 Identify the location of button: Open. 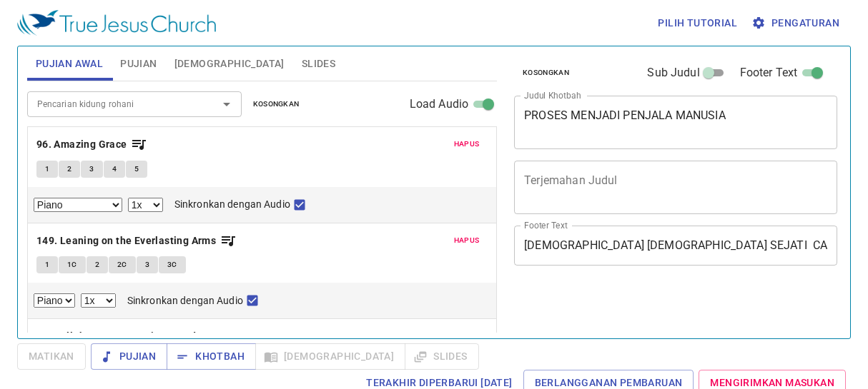
(227, 105).